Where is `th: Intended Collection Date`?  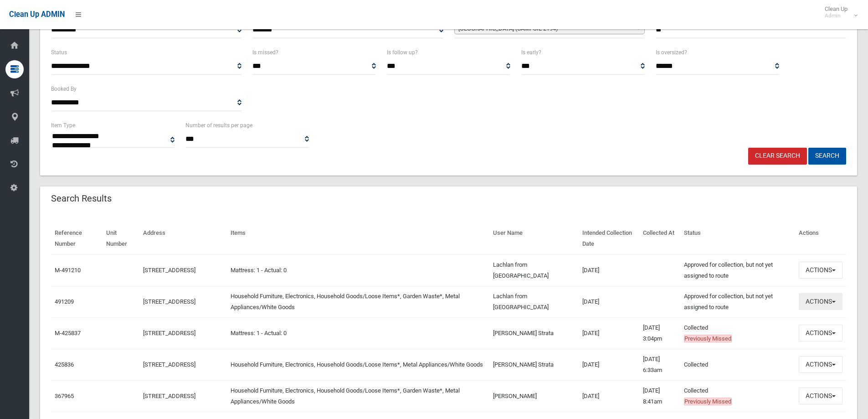 th: Intended Collection Date is located at coordinates (609, 239).